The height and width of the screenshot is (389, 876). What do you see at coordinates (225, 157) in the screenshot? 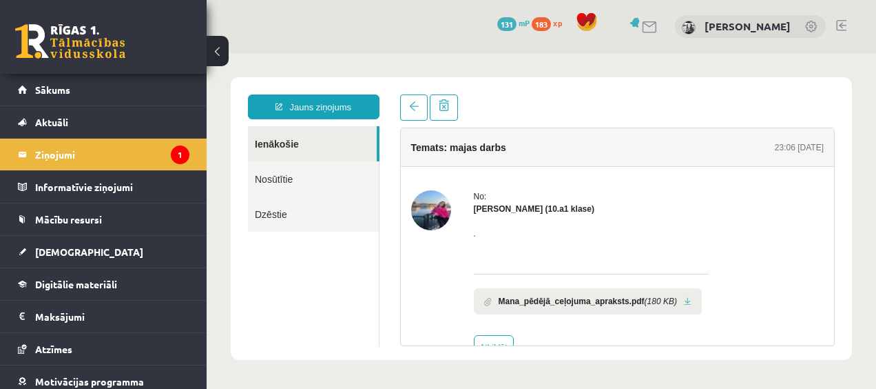
I see `img: Polina Jeluškina` at bounding box center [225, 157].